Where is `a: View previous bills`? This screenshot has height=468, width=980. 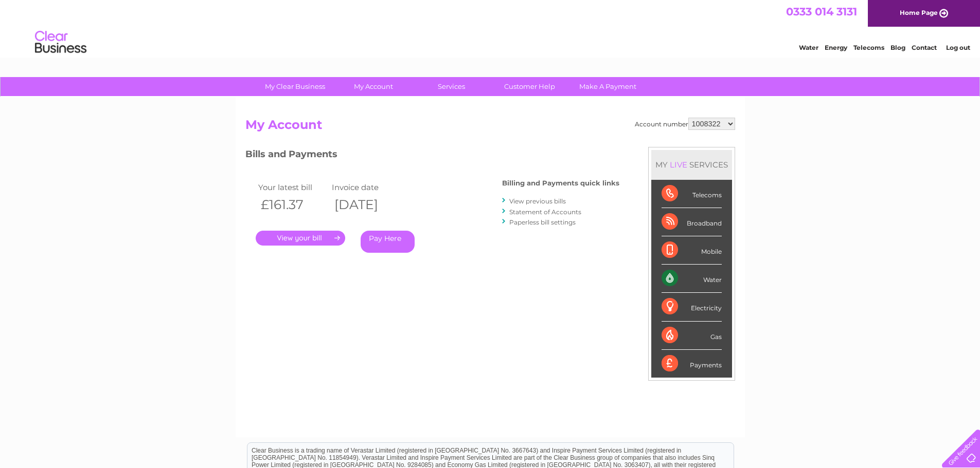
a: View previous bills is located at coordinates (538, 201).